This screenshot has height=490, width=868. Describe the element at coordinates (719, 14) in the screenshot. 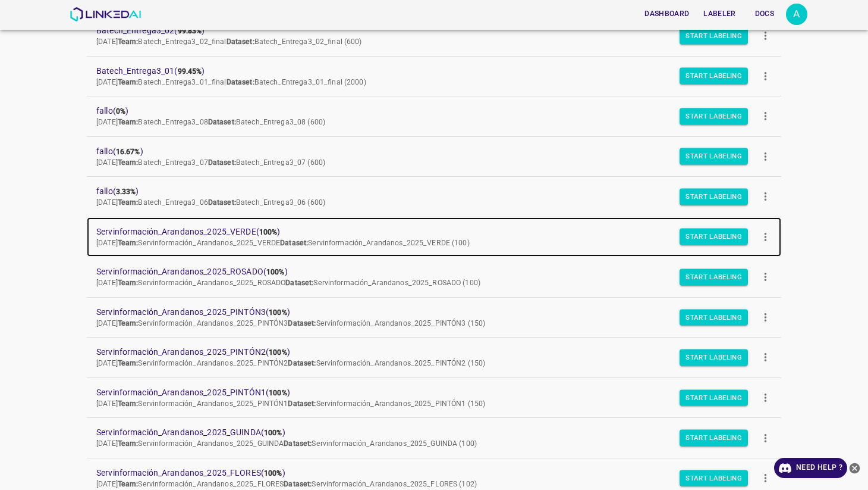

I see `a: Labeler` at that location.